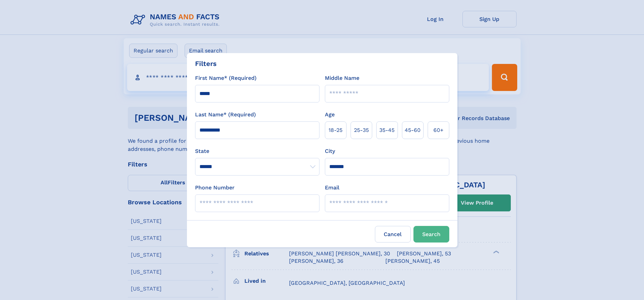  Describe the element at coordinates (387, 130) in the screenshot. I see `span: 35‑45` at that location.